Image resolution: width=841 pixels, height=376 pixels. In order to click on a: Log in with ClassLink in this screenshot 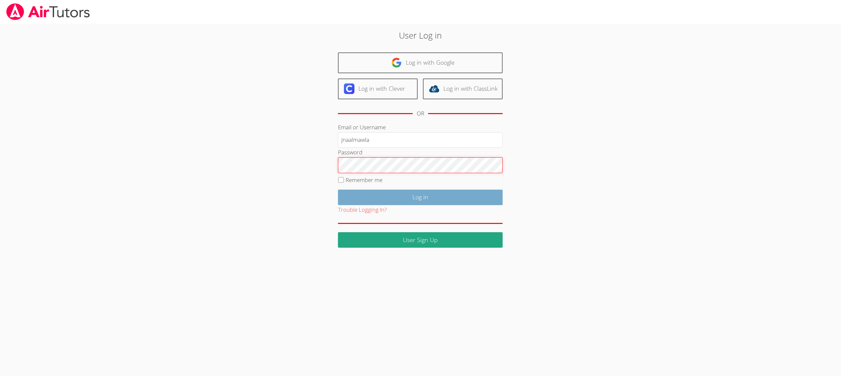, I will do `click(463, 89)`.